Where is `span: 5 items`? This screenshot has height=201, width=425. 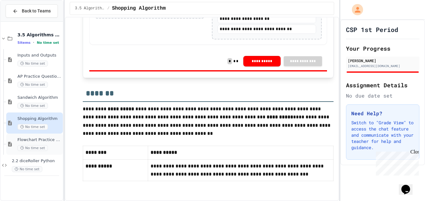 span: 5 items is located at coordinates (24, 43).